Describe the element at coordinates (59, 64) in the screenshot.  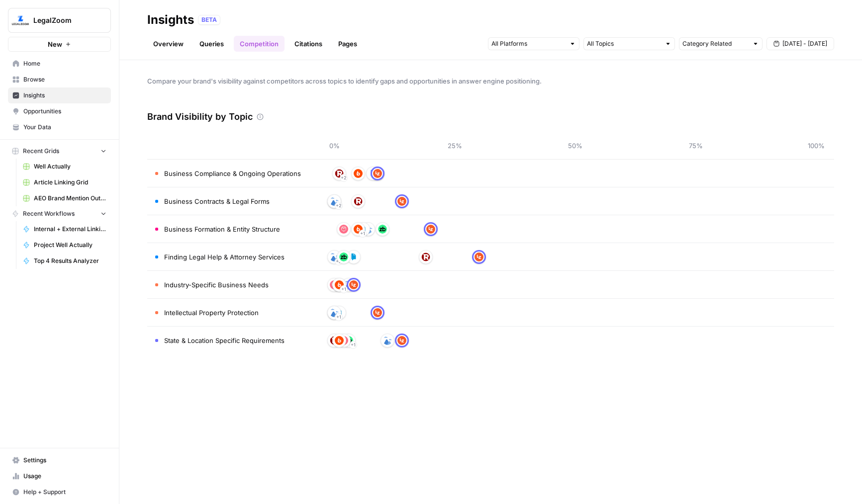
I see `a: Home` at that location.